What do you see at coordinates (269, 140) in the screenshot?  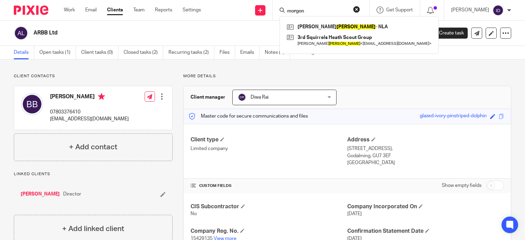 I see `h4: Client type` at bounding box center [269, 140].